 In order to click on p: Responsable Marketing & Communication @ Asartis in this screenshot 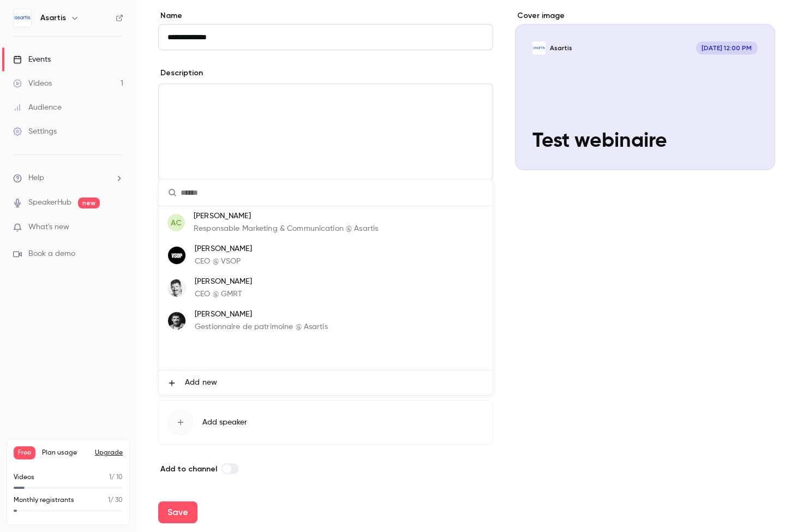, I will do `click(286, 228)`.